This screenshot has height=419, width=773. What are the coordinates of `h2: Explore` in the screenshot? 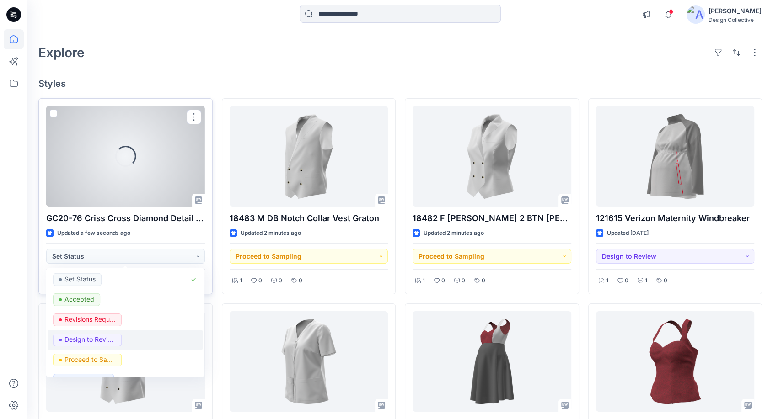 It's located at (61, 53).